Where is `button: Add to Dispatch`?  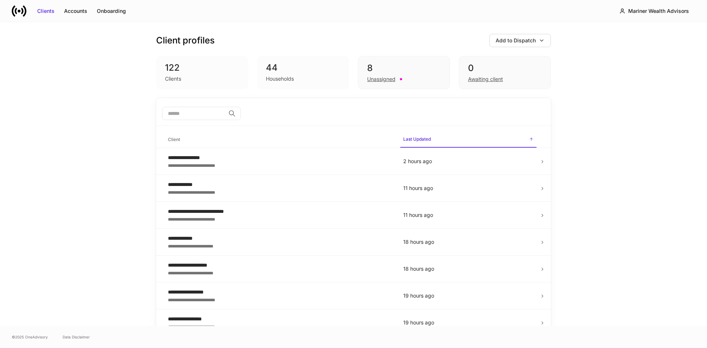 button: Add to Dispatch is located at coordinates (520, 40).